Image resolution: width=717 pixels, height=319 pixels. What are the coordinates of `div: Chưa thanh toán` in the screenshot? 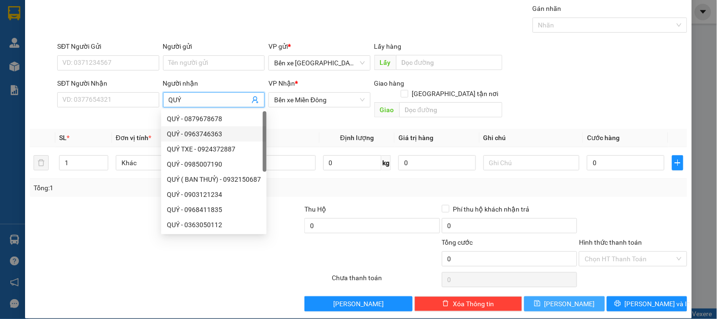 It's located at (386, 280).